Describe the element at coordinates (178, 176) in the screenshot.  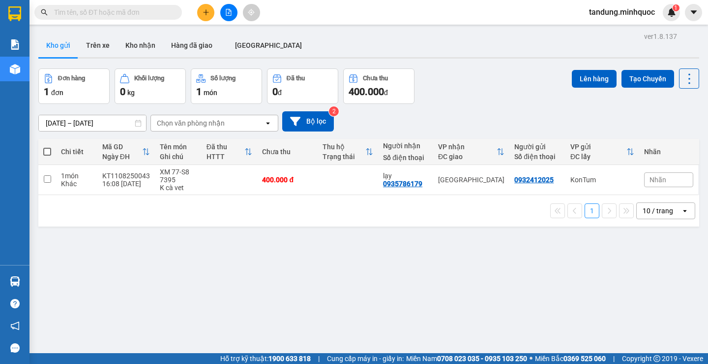
I see `div: XM 77-S8 7395` at that location.